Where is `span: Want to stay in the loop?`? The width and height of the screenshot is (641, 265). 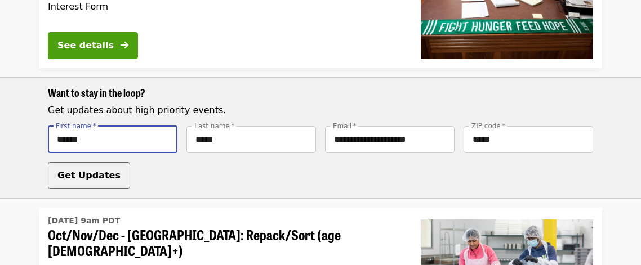 span: Want to stay in the loop? is located at coordinates (96, 92).